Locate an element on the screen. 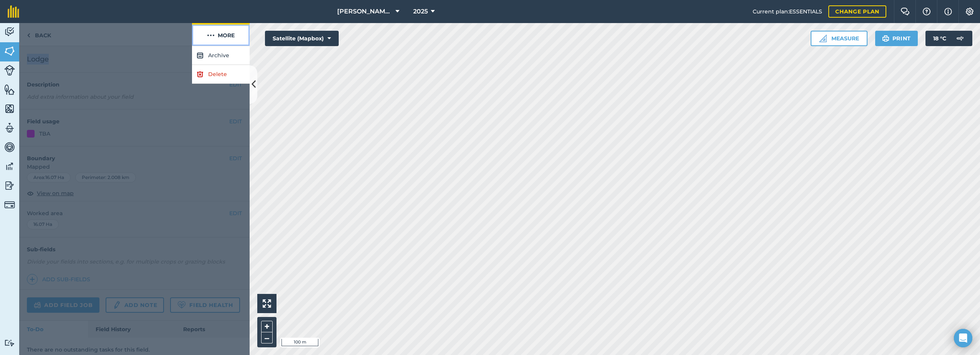 The height and width of the screenshot is (355, 980). a: Delete is located at coordinates (221, 74).